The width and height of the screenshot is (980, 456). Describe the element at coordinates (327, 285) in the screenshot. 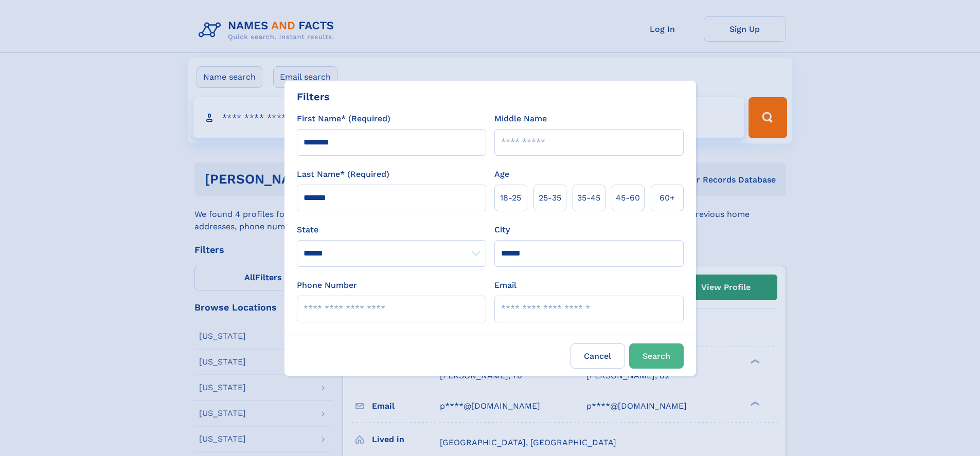

I see `label: Phone Number` at that location.